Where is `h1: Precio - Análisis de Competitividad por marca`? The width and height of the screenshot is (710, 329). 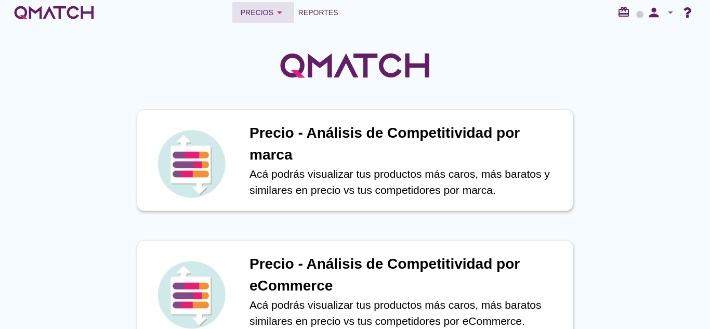 h1: Precio - Análisis de Competitividad por marca is located at coordinates (406, 144).